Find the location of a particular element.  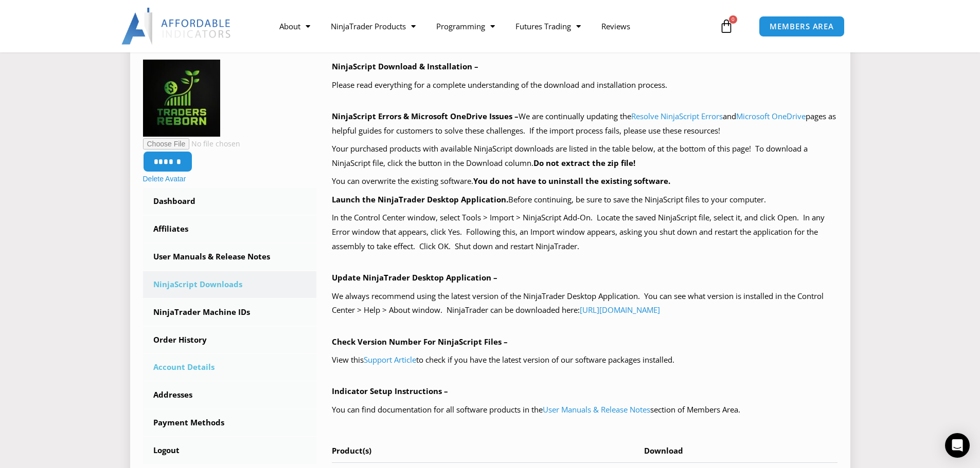

b: You do not have to uninstall the existing software. is located at coordinates (572, 181).